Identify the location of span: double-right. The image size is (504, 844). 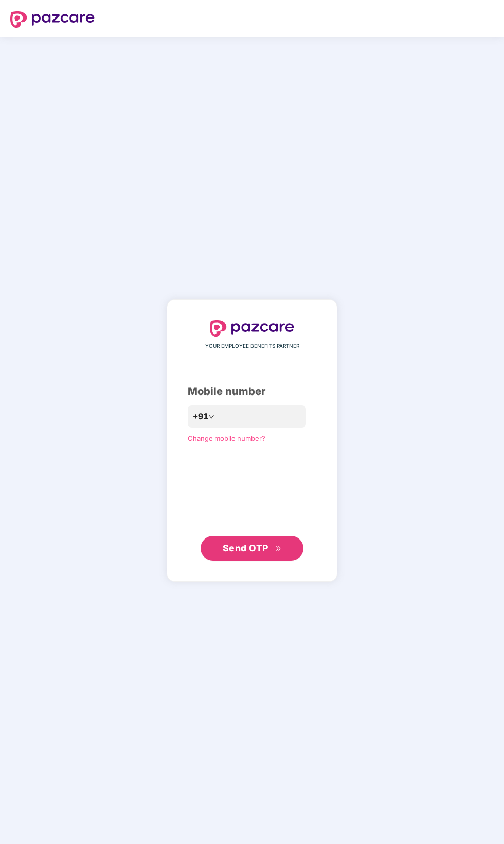
(279, 548).